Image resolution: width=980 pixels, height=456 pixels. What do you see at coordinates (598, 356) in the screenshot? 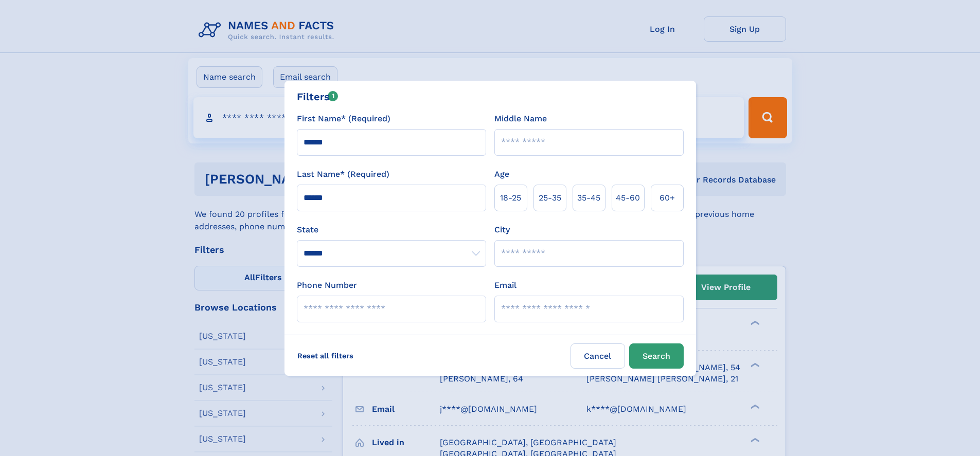
I see `label: Cancel` at bounding box center [598, 356].